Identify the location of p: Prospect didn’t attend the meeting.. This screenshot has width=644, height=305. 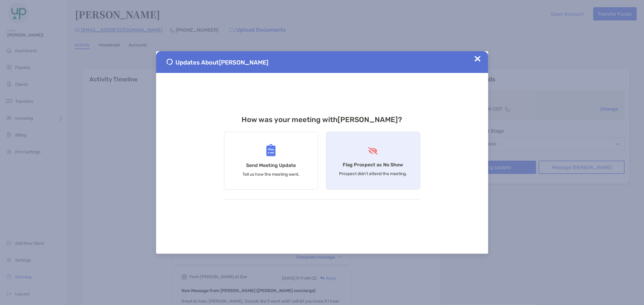
(373, 174).